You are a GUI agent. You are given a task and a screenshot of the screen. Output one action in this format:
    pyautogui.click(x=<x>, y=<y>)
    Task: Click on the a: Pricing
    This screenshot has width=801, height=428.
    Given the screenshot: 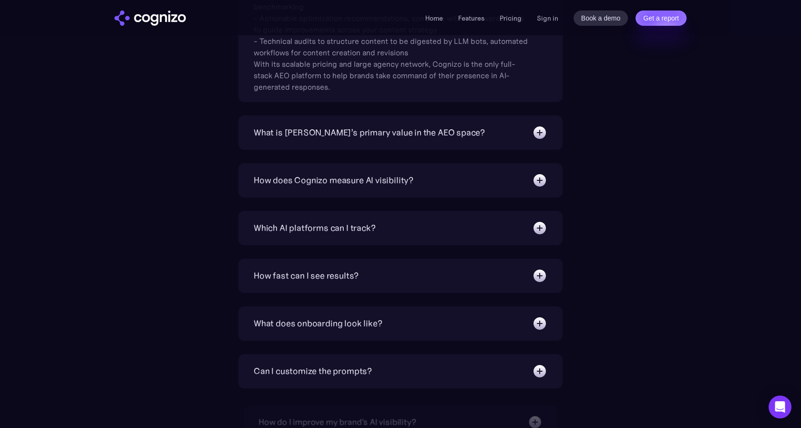 What is the action you would take?
    pyautogui.click(x=511, y=18)
    